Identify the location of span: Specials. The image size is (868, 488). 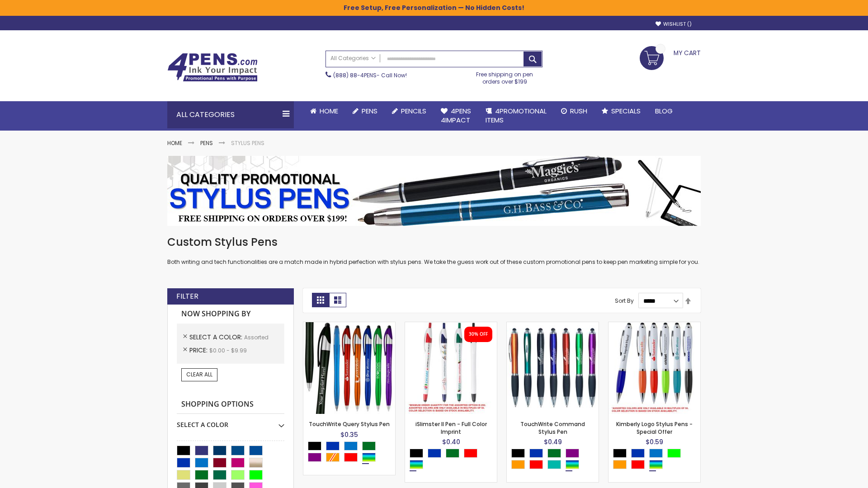
(626, 111).